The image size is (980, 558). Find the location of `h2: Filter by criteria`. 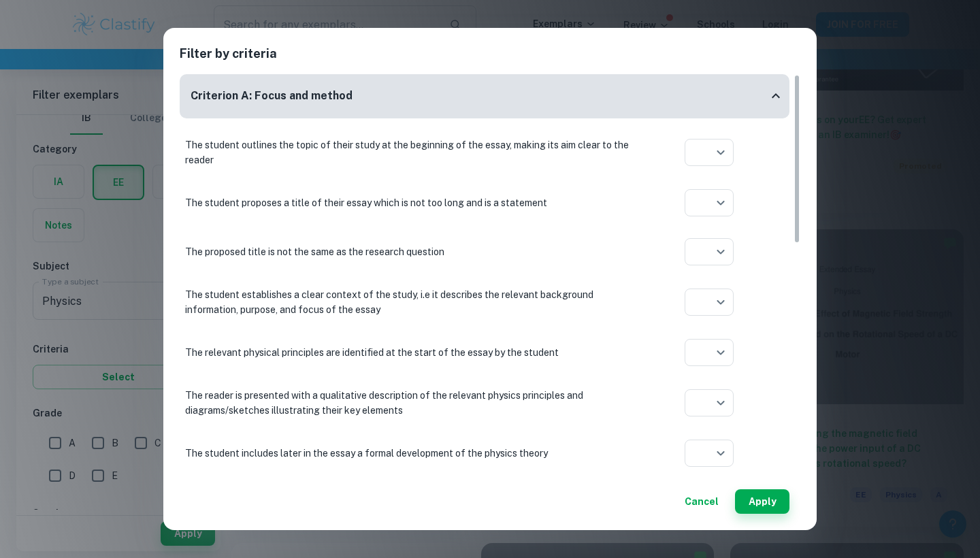

h2: Filter by criteria is located at coordinates (490, 59).